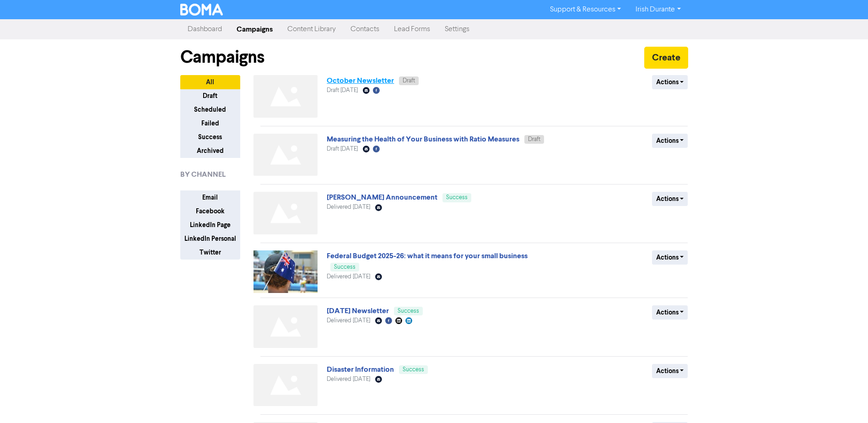 Image resolution: width=868 pixels, height=423 pixels. I want to click on a: Federal Budget 2025-26: what it means for your small business, so click(427, 256).